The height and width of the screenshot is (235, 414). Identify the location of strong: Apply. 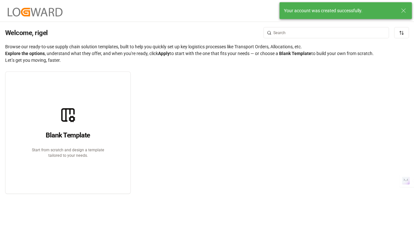
(164, 53).